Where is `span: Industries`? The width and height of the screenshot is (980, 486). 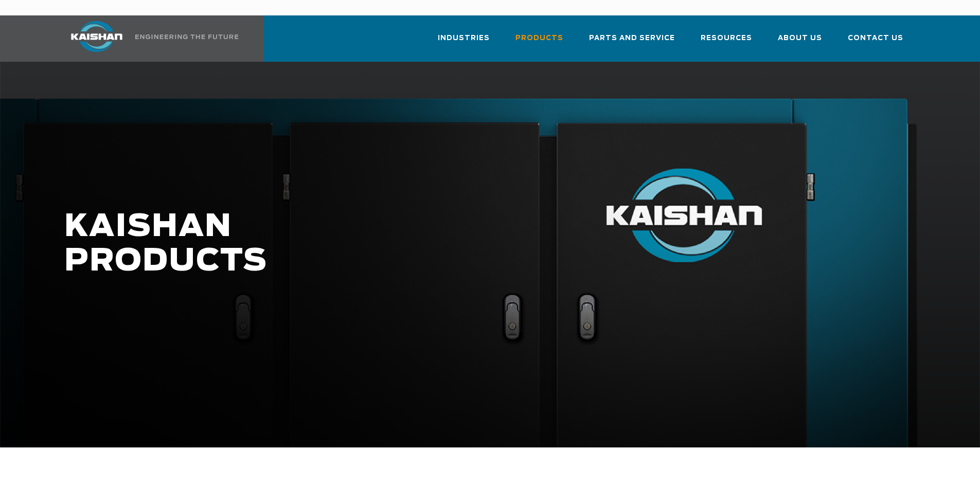 span: Industries is located at coordinates (464, 38).